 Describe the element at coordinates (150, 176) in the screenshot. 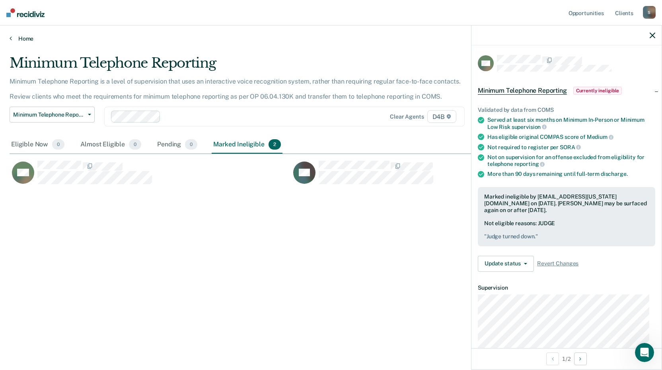

I see `div: CaseloadOpportunityCell-0777813` at that location.